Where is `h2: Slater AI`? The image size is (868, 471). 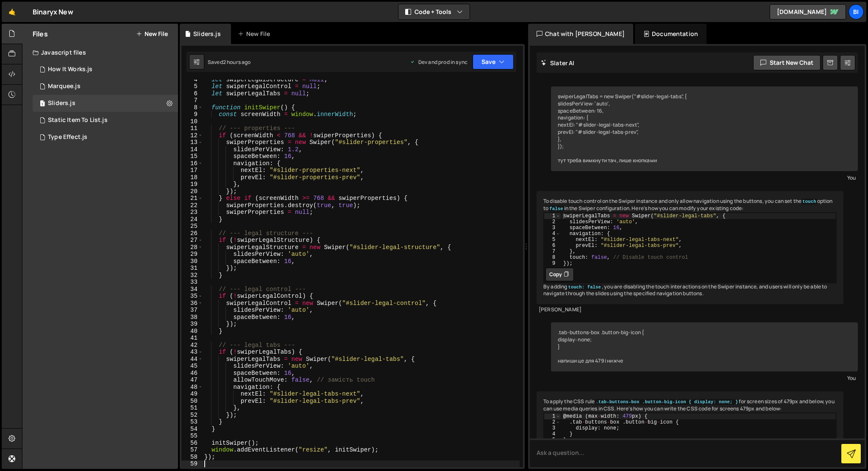
h2: Slater AI is located at coordinates (558, 63).